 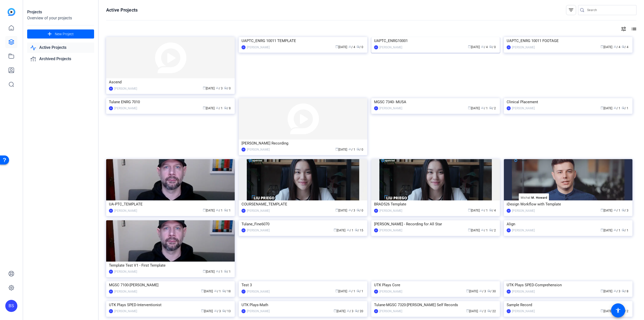 What do you see at coordinates (60, 59) in the screenshot?
I see `a: Archived Projects` at bounding box center [60, 59].